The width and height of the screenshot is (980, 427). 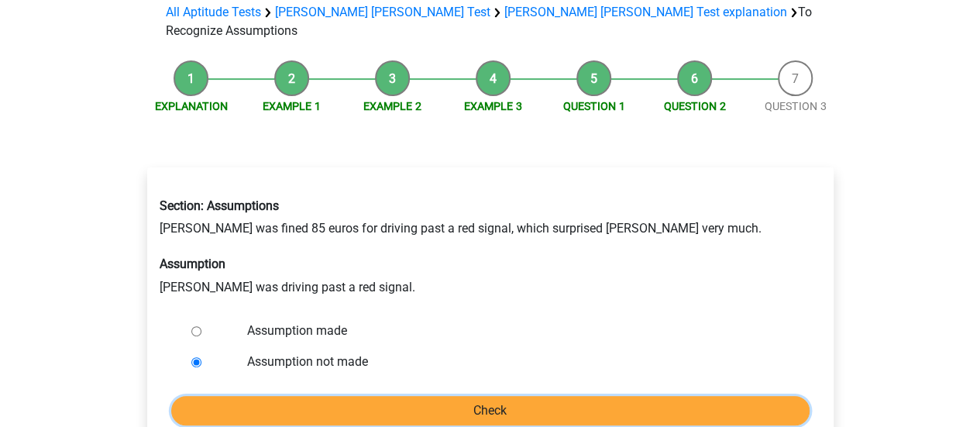 What do you see at coordinates (493, 106) in the screenshot?
I see `a: Example 3` at bounding box center [493, 106].